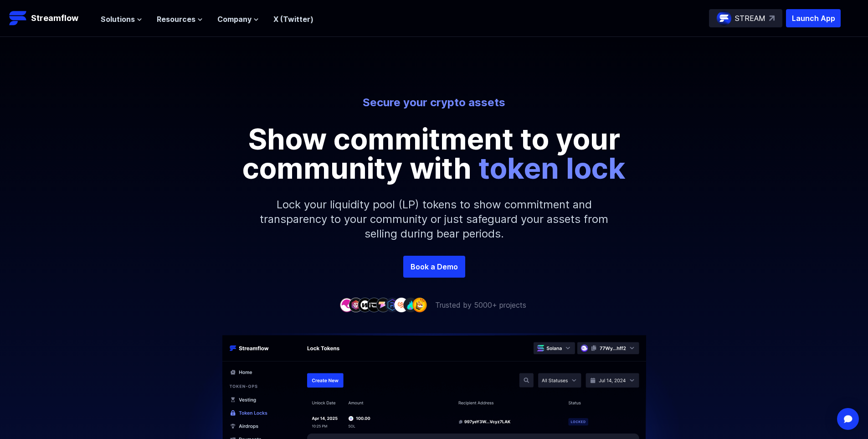 This screenshot has width=868, height=439. Describe the element at coordinates (746, 18) in the screenshot. I see `a: STREAM` at that location.